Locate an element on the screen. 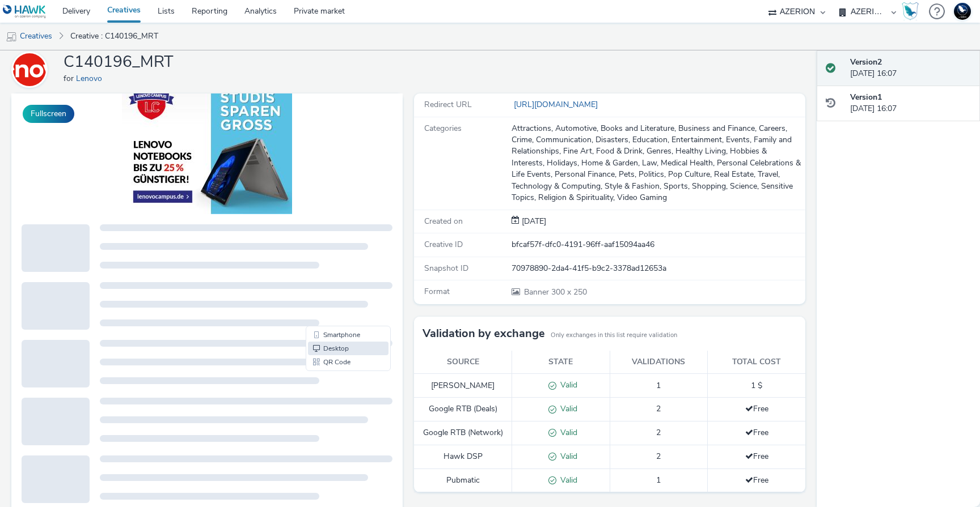 This screenshot has width=980, height=507. button: Fullscreen is located at coordinates (48, 114).